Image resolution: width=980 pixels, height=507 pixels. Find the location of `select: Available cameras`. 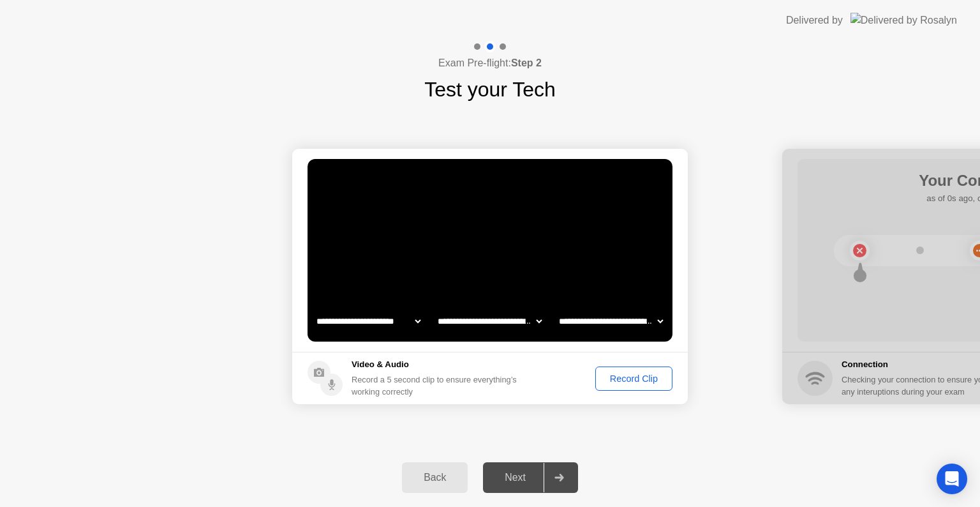

select: Available cameras is located at coordinates (368, 321).